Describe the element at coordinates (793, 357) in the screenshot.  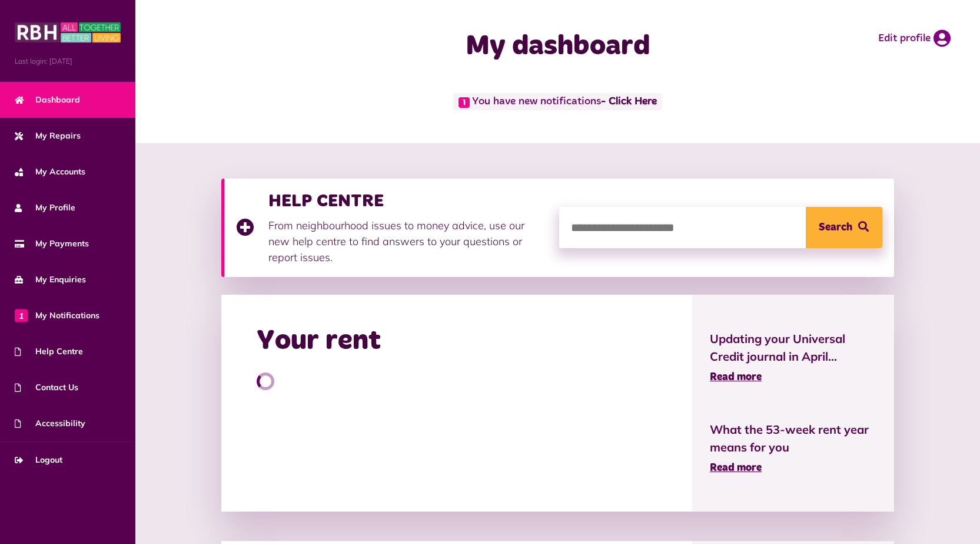
I see `a: Updating your Universal Credit journal in April... Read more` at that location.